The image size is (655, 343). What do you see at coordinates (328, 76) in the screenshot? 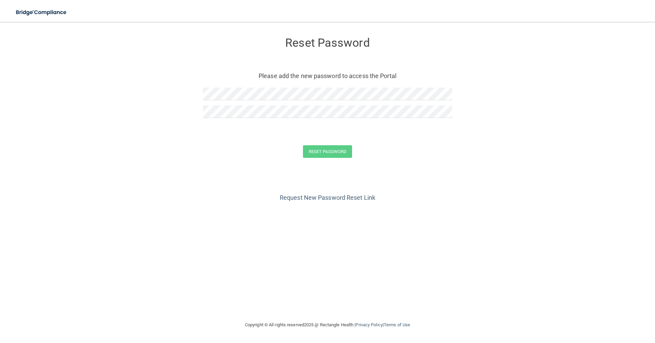
I see `p: Please add the new password to access the Portal` at bounding box center [328, 76].